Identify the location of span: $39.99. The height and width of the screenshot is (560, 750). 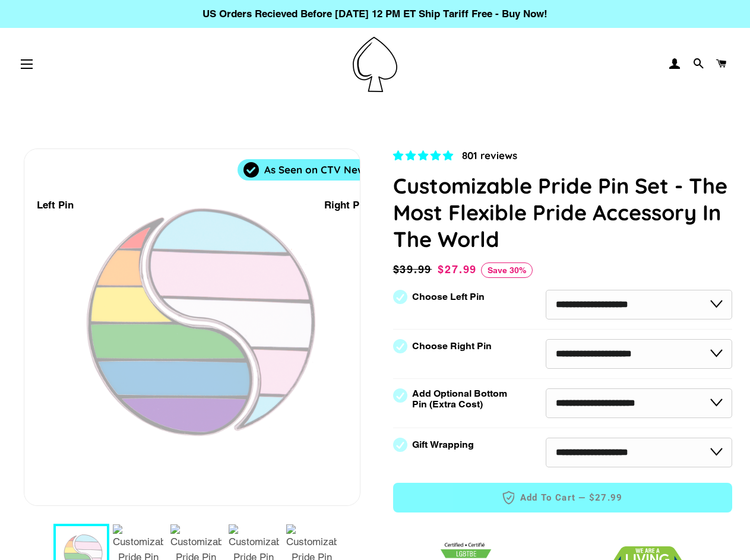
(413, 269).